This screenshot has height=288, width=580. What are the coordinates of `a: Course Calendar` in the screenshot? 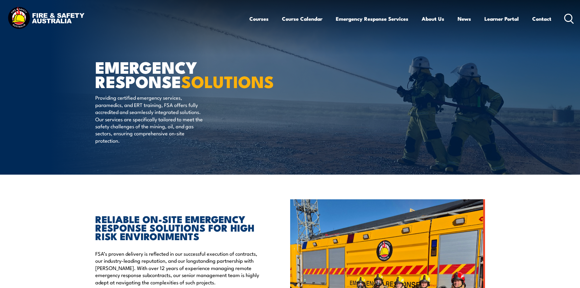 It's located at (302, 19).